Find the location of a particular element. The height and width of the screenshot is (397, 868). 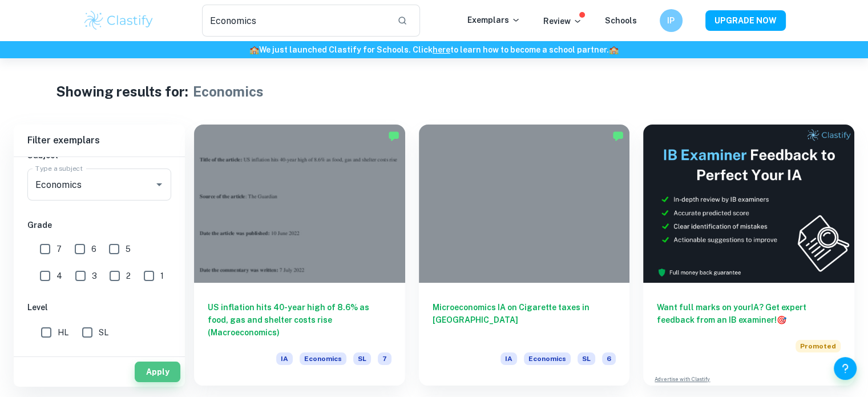

button: UPGRADE NOW is located at coordinates (745, 20).